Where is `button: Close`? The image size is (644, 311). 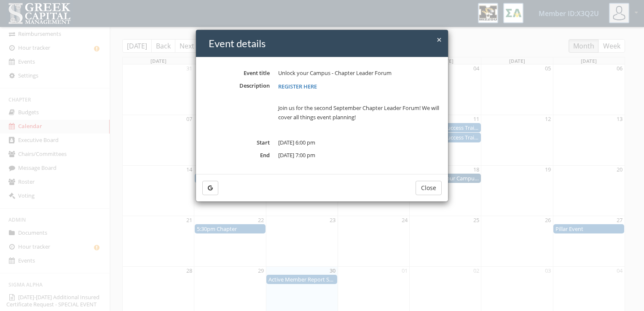
button: Close is located at coordinates (429, 188).